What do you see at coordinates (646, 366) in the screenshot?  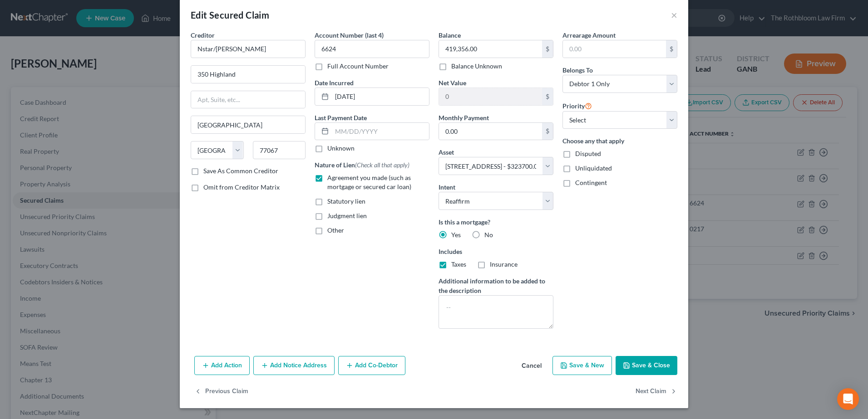 I see `button: Save & Close` at bounding box center [646, 366].